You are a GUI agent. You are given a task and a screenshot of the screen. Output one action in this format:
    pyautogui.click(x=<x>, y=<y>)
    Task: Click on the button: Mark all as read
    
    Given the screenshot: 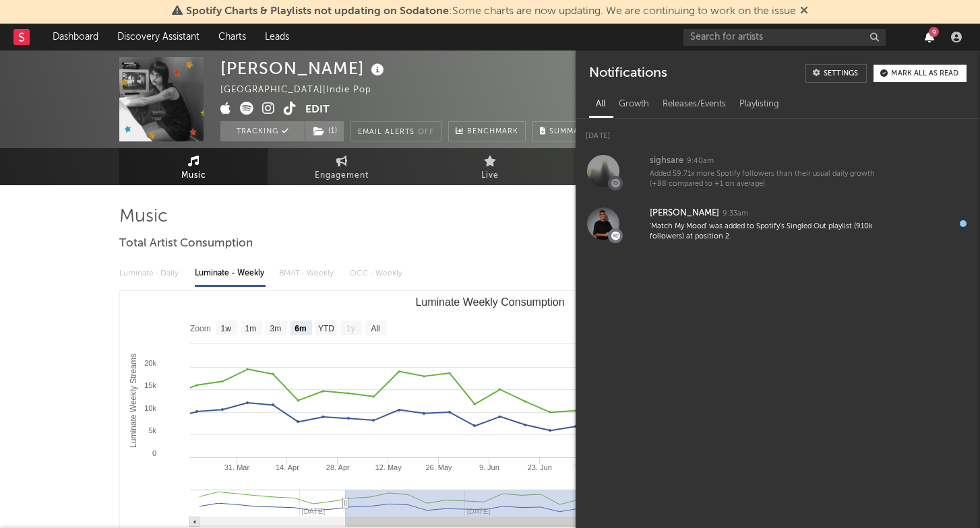 What is the action you would take?
    pyautogui.click(x=920, y=73)
    